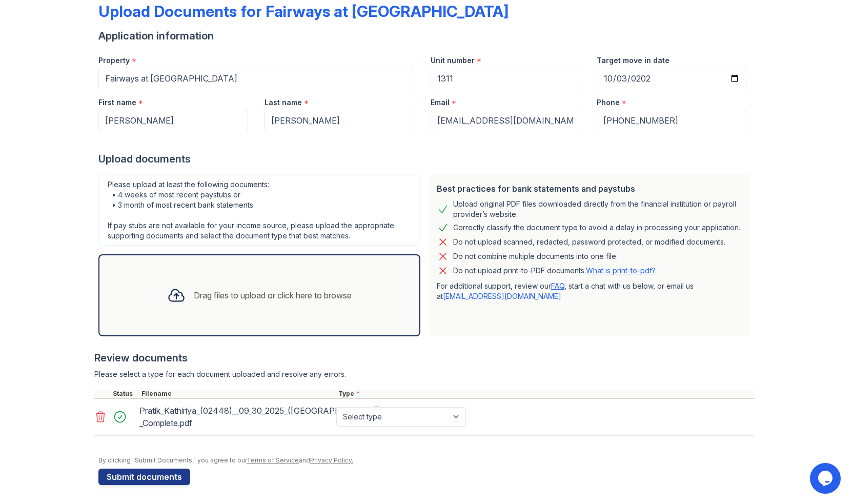 This screenshot has width=853, height=504. Describe the element at coordinates (238, 393) in the screenshot. I see `div: Filename` at that location.